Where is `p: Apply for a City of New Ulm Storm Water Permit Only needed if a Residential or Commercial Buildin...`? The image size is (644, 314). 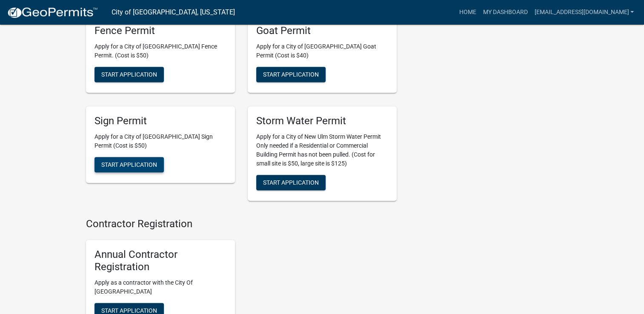 p: Apply for a City of New Ulm Storm Water Permit Only needed if a Residential or Commercial Buildin... is located at coordinates (322, 150).